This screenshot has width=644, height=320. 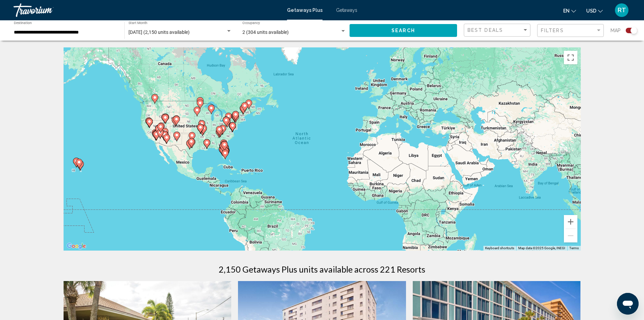 What do you see at coordinates (500, 248) in the screenshot?
I see `button: Keyboard shortcuts` at bounding box center [500, 248].